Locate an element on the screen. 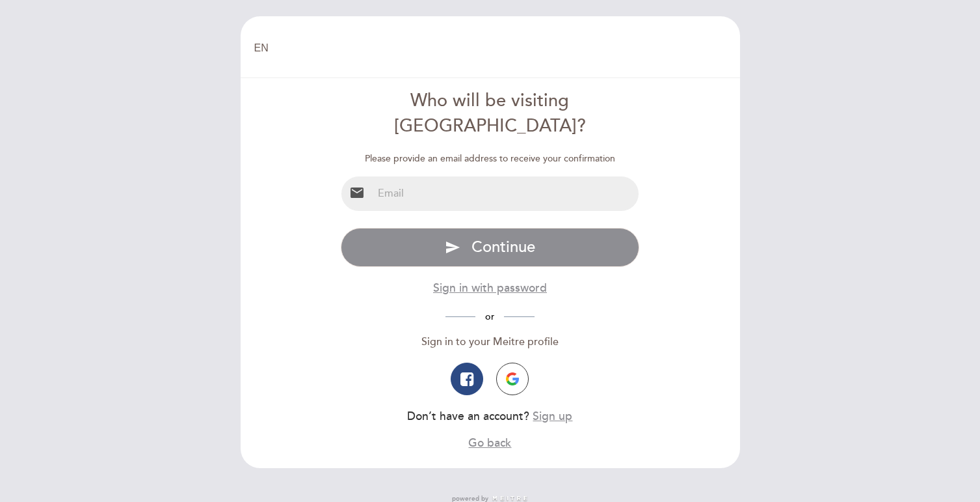 The width and height of the screenshot is (980, 502). span: or is located at coordinates (490, 317).